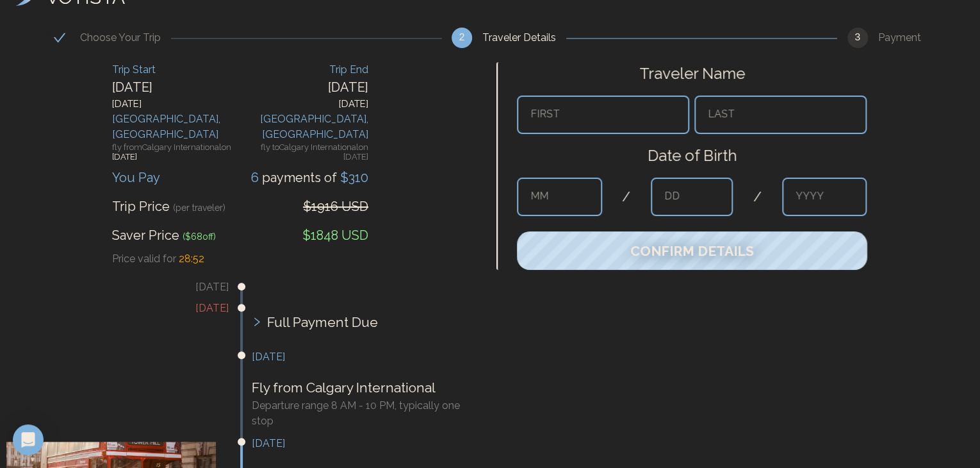 The height and width of the screenshot is (468, 980). What do you see at coordinates (524, 38) in the screenshot?
I see `div: Traveler Details` at bounding box center [524, 38].